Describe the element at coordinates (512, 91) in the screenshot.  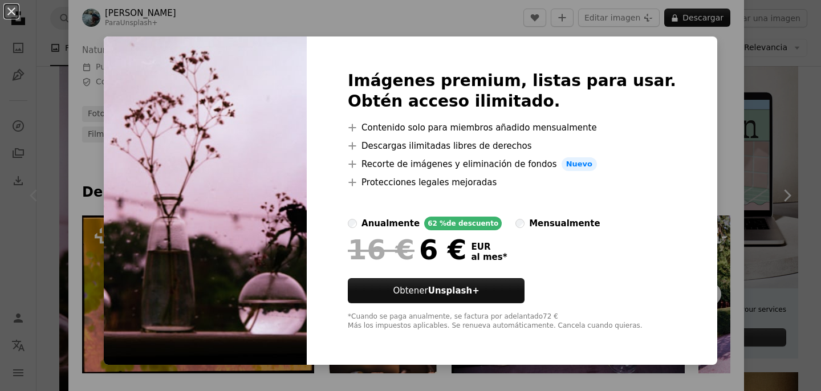
I see `h2: Imágenes premium, listas para usar. Obtén acceso ilimitado.` at that location.